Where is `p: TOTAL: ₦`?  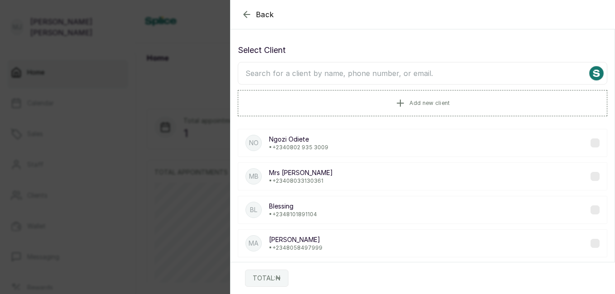
p: TOTAL: ₦ is located at coordinates (267, 279).